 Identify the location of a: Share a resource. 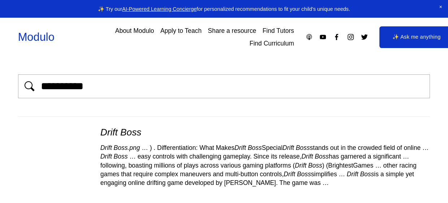
(232, 31).